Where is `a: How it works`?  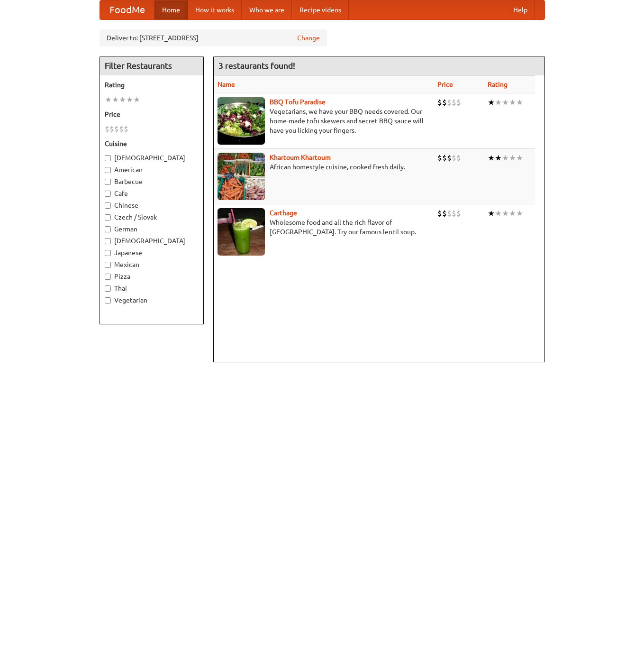 a: How it works is located at coordinates (215, 10).